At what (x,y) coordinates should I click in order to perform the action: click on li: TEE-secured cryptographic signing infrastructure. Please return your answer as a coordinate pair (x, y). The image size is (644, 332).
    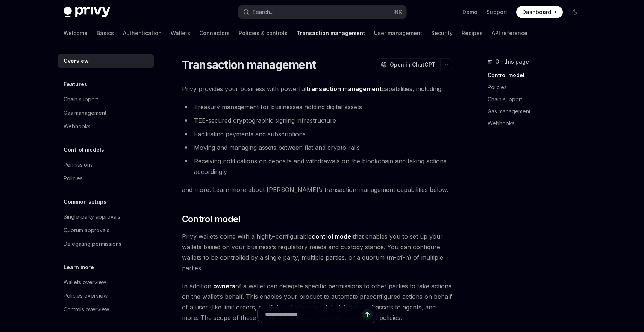
    Looking at the image, I should click on (317, 120).